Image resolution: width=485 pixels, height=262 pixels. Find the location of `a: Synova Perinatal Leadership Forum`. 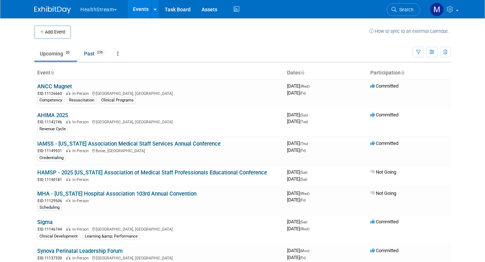

a: Synova Perinatal Leadership Forum is located at coordinates (80, 251).